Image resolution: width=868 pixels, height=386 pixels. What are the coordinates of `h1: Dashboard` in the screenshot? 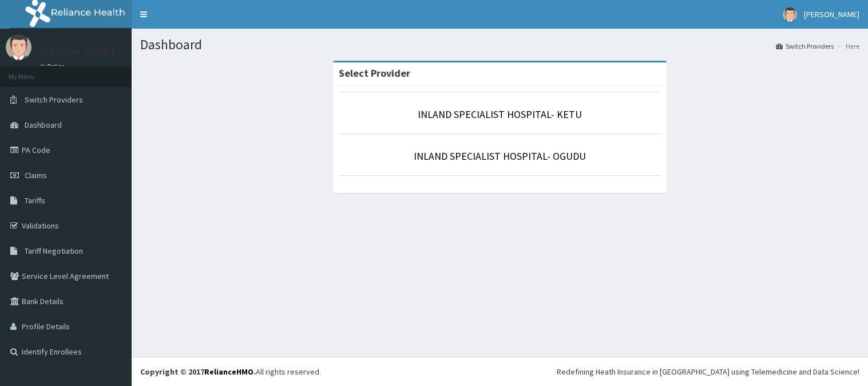 It's located at (500, 45).